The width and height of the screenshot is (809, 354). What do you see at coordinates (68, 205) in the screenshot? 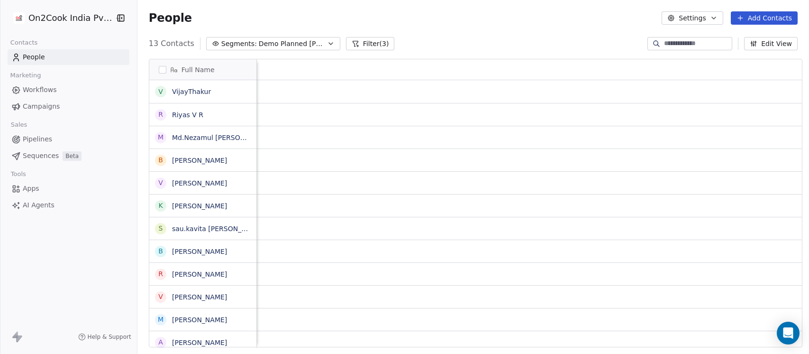
I see `a: AI Agents` at bounding box center [68, 205].